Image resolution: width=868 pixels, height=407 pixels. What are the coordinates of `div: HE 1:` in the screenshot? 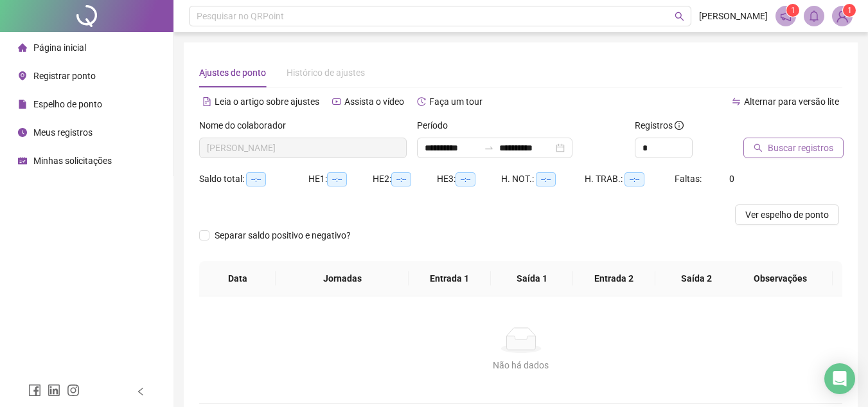 It's located at (341, 179).